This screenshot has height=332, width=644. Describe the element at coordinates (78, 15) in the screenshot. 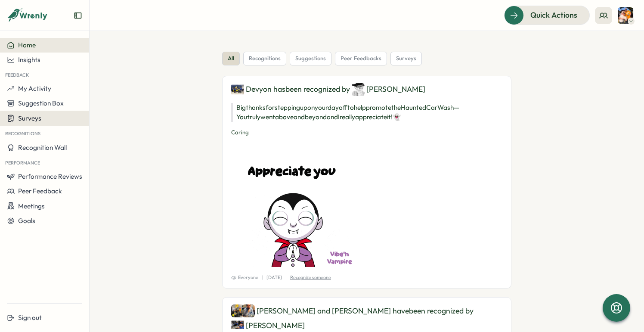

I see `button: Expand sidebar` at that location.